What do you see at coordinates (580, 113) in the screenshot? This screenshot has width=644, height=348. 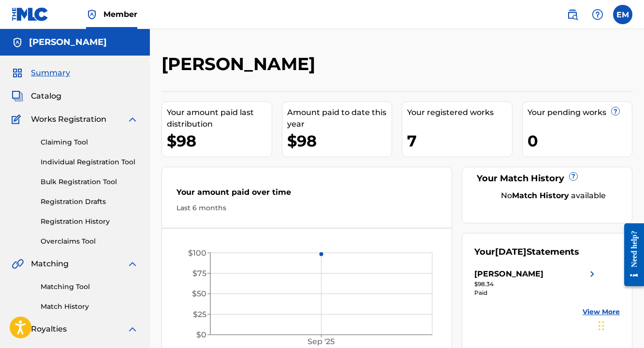 I see `div: Your pending works` at bounding box center [580, 113].